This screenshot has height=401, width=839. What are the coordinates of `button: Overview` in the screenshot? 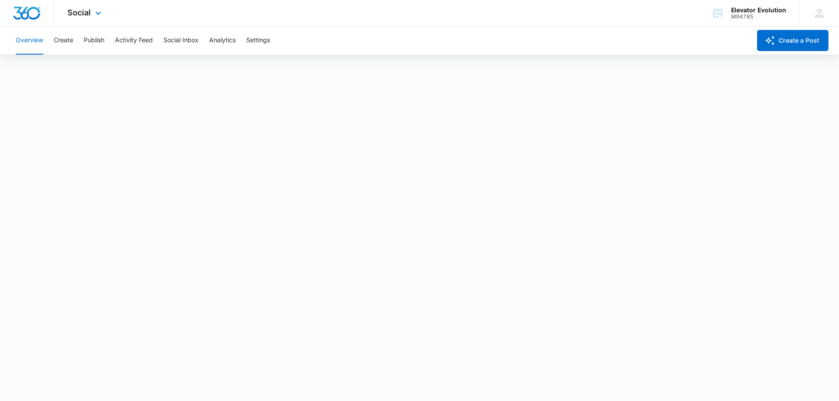 It's located at (30, 41).